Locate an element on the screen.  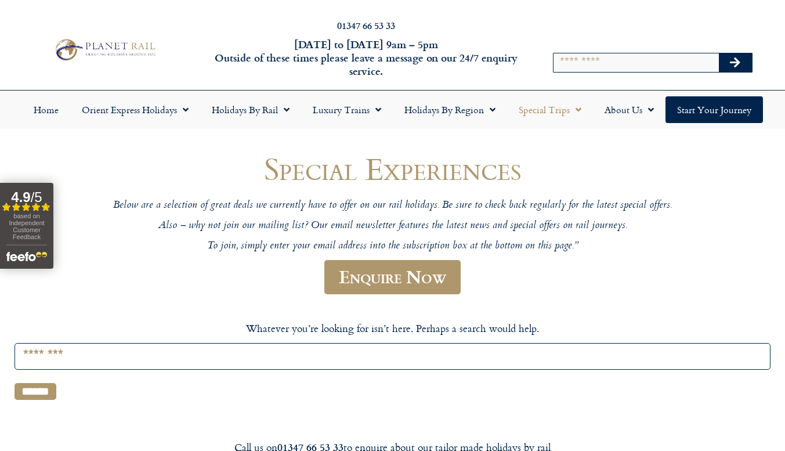
p: Also – why not join our mailing list? Our email newsletter features the latest news and special o... is located at coordinates (393, 226).